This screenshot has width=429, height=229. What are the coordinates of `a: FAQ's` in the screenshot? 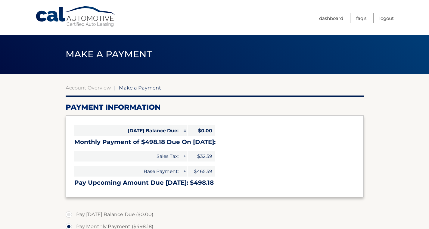 It's located at (362, 18).